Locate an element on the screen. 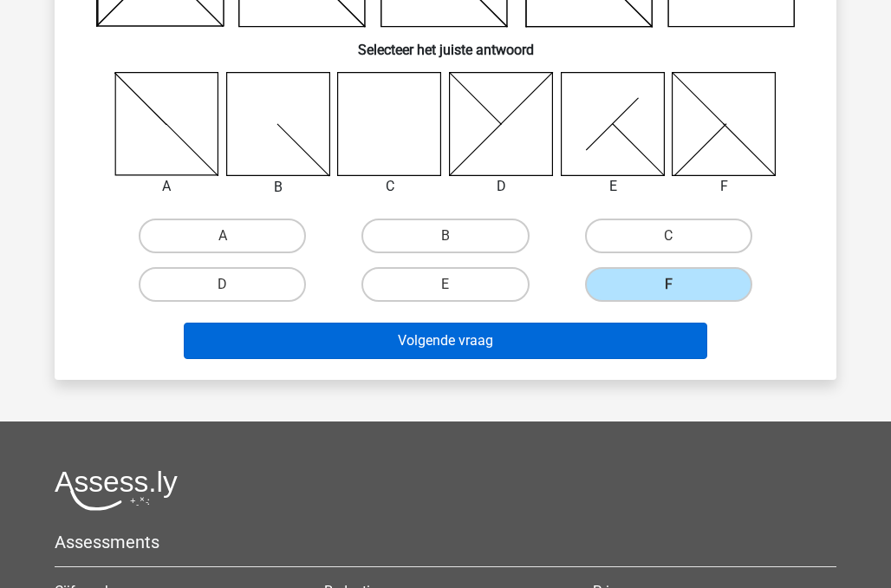 The width and height of the screenshot is (891, 588). img: Assessly logo is located at coordinates (117, 490).